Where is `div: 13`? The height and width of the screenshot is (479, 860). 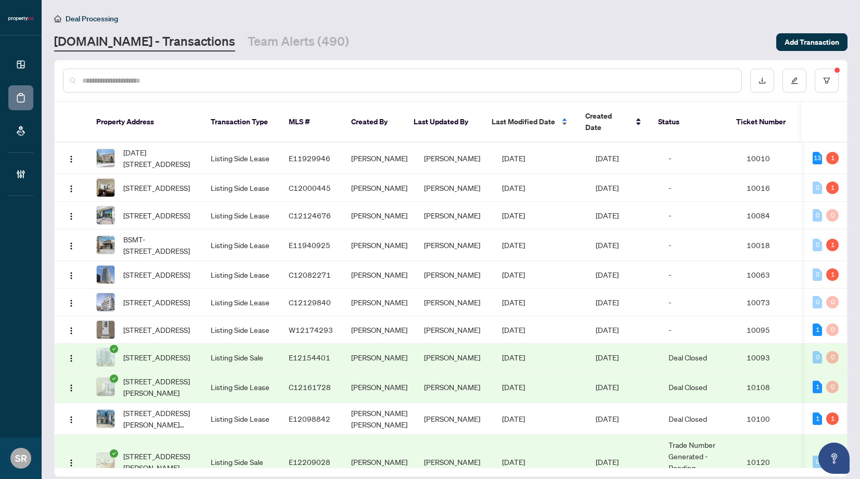
div: 13 is located at coordinates (817, 158).